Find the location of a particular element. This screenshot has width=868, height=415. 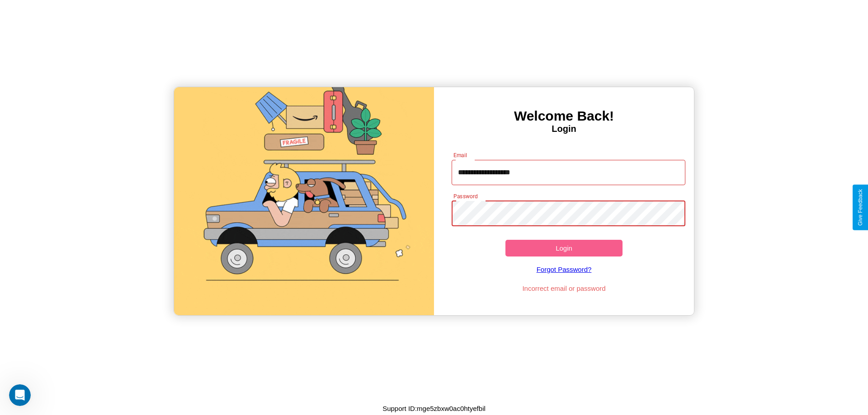

a: Forgot Password? is located at coordinates (564, 269).